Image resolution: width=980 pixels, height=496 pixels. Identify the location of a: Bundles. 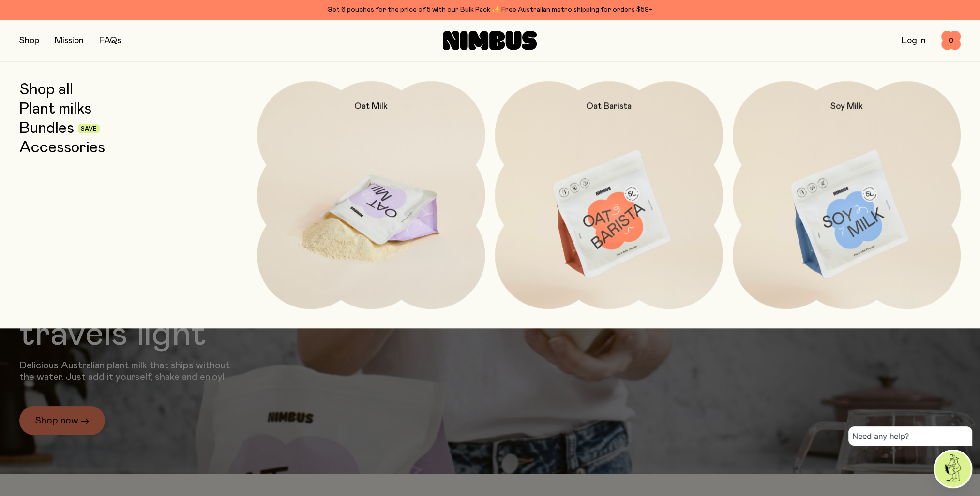
(46, 129).